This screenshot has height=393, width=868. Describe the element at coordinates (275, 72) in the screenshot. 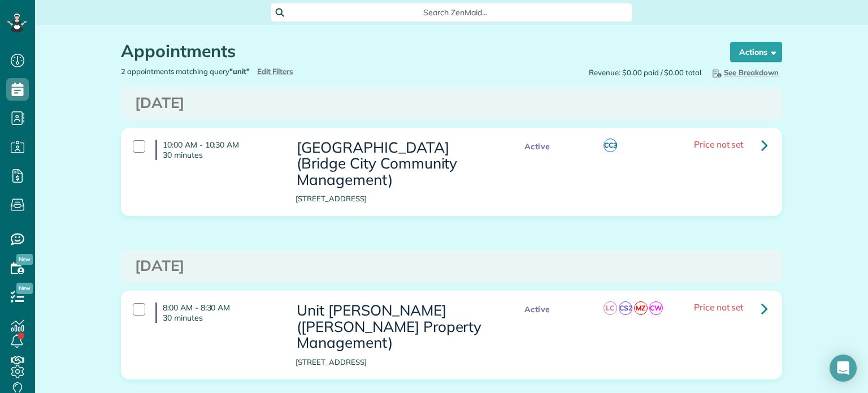

I see `a: Edit Filters` at that location.